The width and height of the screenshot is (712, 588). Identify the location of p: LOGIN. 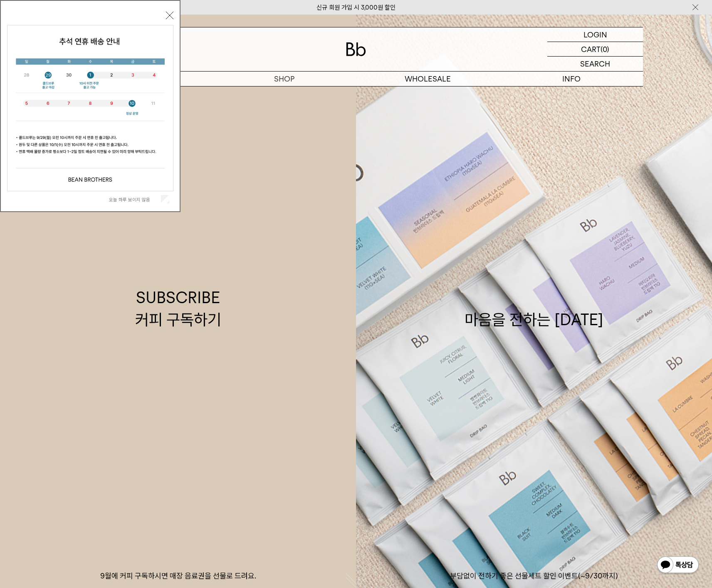
(595, 34).